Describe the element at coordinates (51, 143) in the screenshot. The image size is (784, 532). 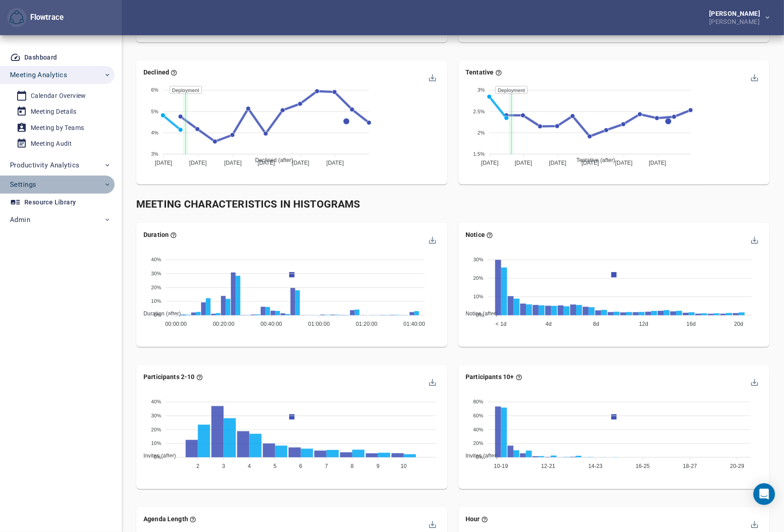
I see `div: Meeting Audit` at that location.